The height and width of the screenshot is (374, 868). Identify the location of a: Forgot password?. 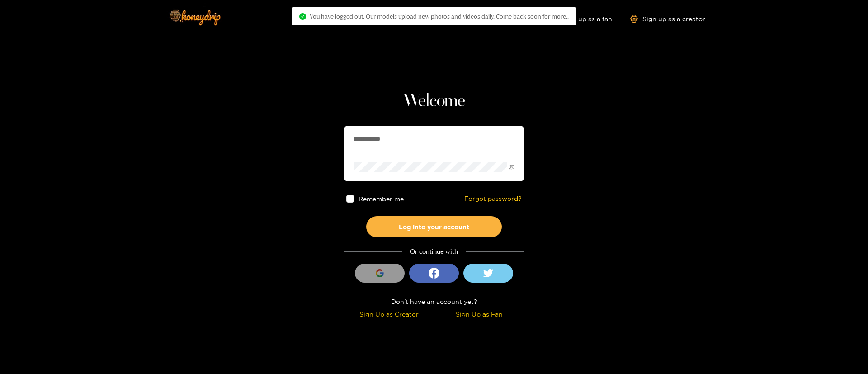
(493, 198).